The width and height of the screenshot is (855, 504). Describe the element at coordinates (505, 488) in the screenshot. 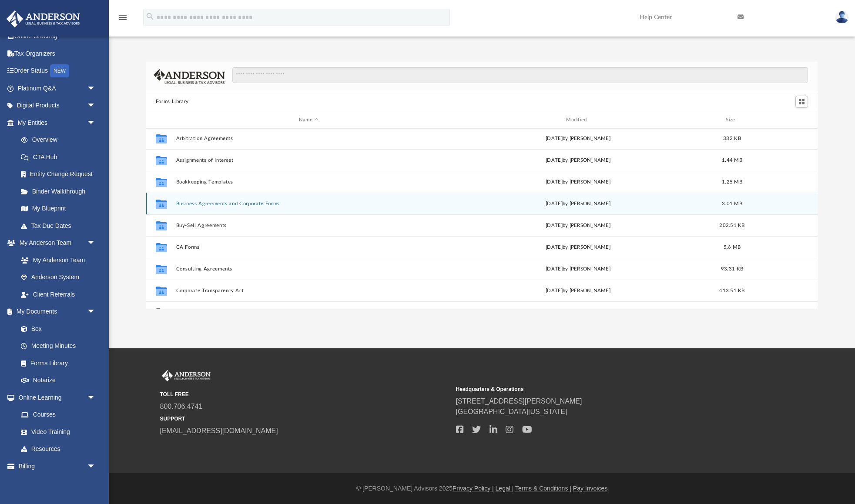

I see `a: Legal |` at that location.